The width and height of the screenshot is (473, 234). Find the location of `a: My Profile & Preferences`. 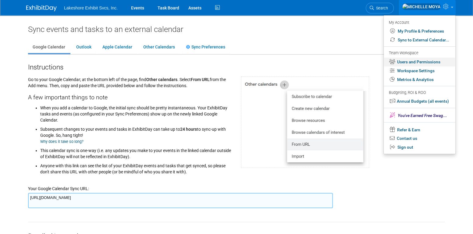

a: My Profile & Preferences is located at coordinates (420, 31).